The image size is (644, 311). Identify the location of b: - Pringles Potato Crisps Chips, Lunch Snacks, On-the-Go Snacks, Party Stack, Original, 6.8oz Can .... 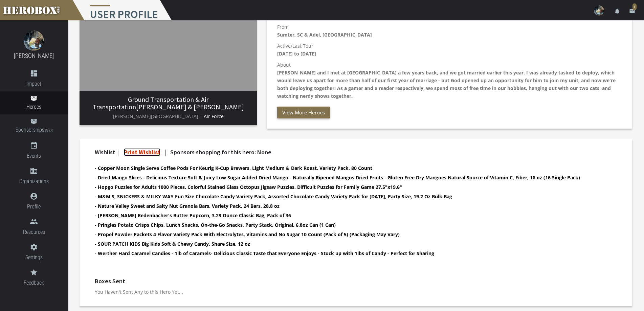
(215, 225).